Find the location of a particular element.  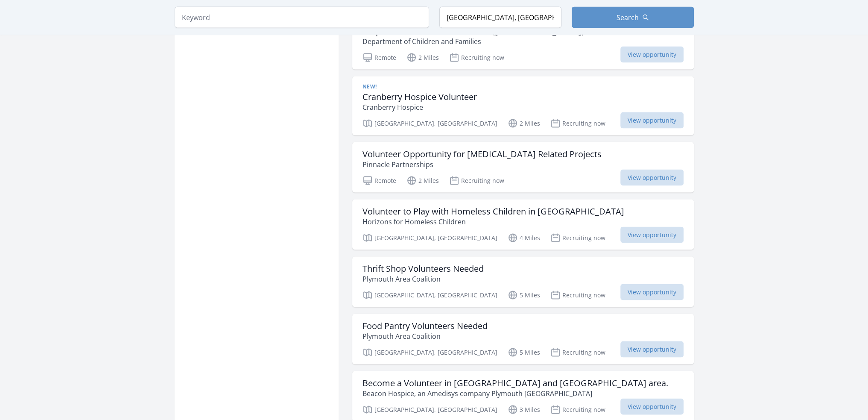

input: Keyword is located at coordinates (301, 18).